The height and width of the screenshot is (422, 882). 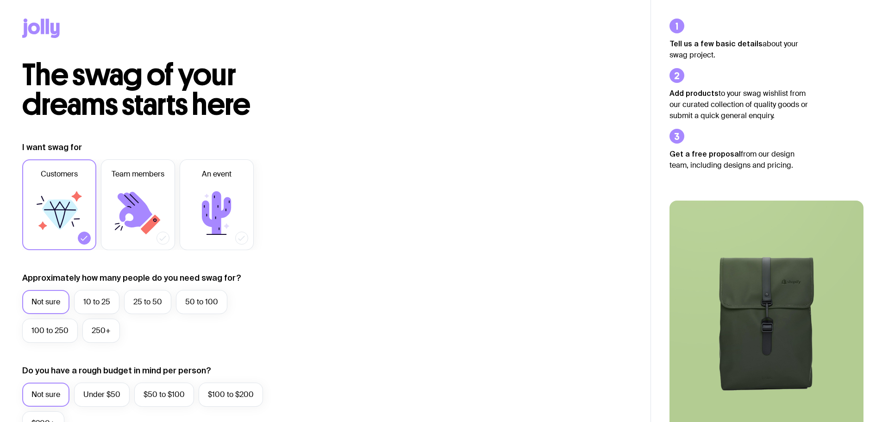 What do you see at coordinates (231, 395) in the screenshot?
I see `label: $100 to $200` at bounding box center [231, 395].